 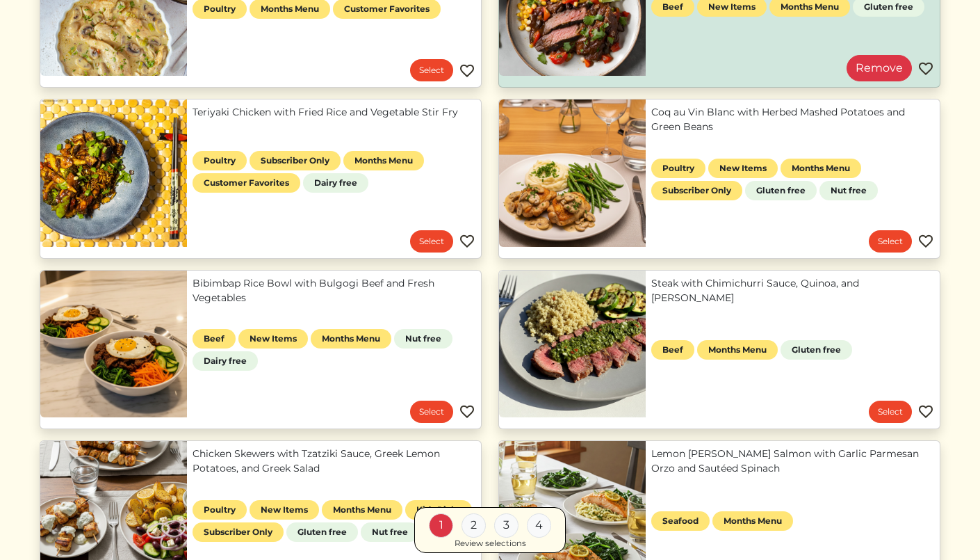 What do you see at coordinates (490, 544) in the screenshot?
I see `div: Review selections` at bounding box center [490, 544].